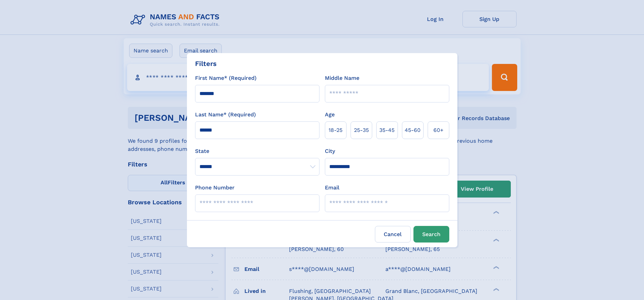 This screenshot has height=300, width=644. What do you see at coordinates (335, 130) in the screenshot?
I see `span: 18‑25` at bounding box center [335, 130].